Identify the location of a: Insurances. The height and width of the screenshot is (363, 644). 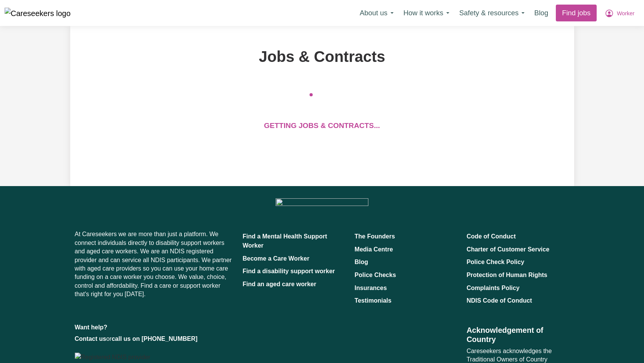
(370, 288).